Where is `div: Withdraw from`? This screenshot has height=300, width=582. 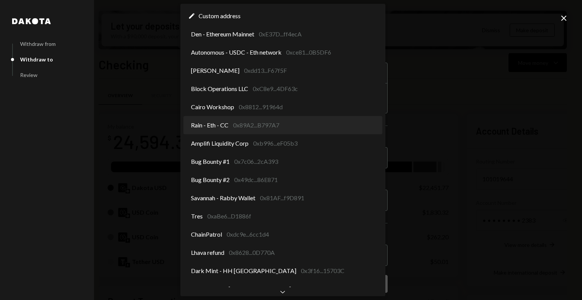 div: Withdraw from is located at coordinates (38, 44).